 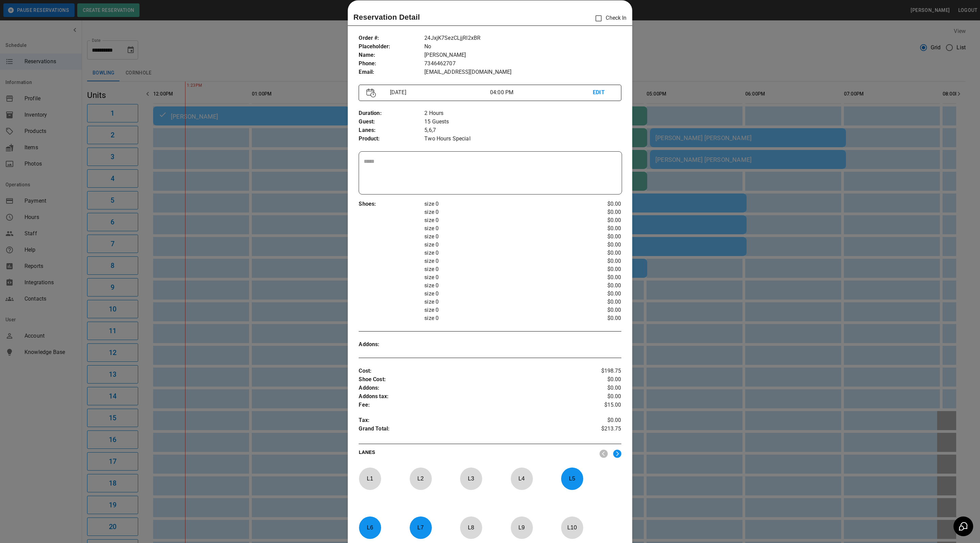 I want to click on p: $213.75, so click(x=599, y=430).